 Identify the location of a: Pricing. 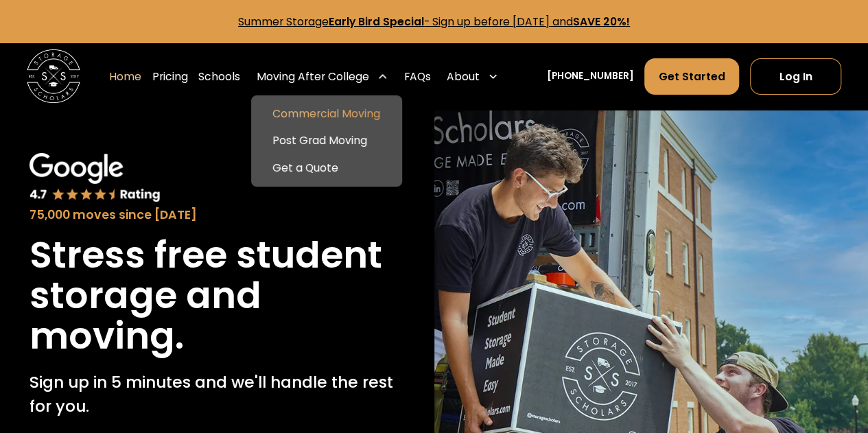
(170, 76).